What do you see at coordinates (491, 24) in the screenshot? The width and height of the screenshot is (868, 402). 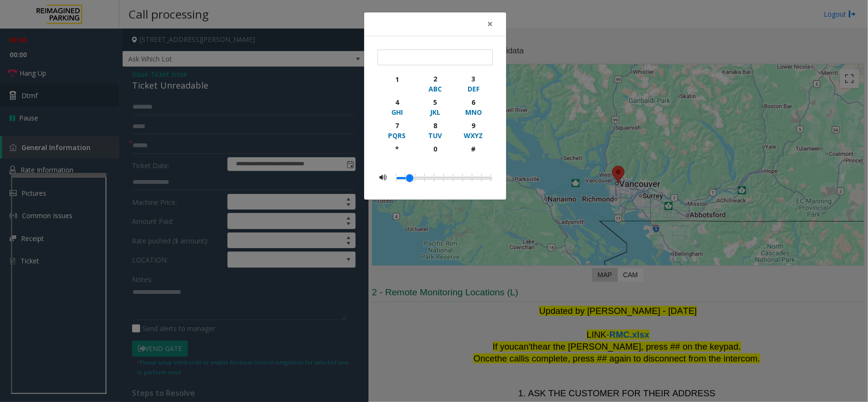 I see `button: Close` at bounding box center [491, 24].